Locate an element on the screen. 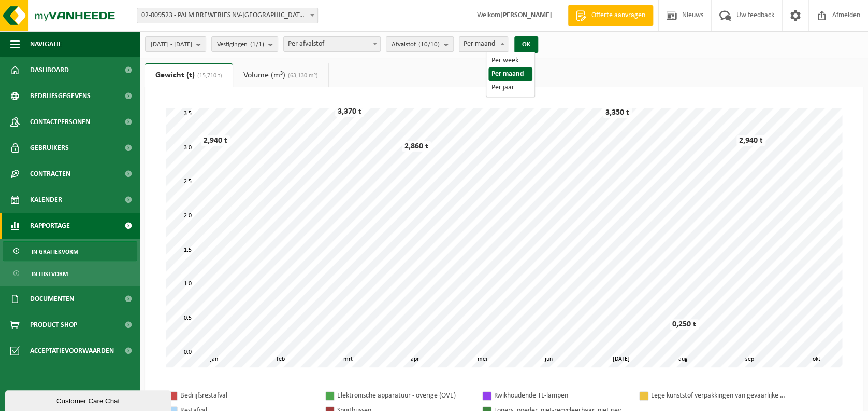 The width and height of the screenshot is (868, 411). a: In lijstvorm is located at coordinates (69, 273).